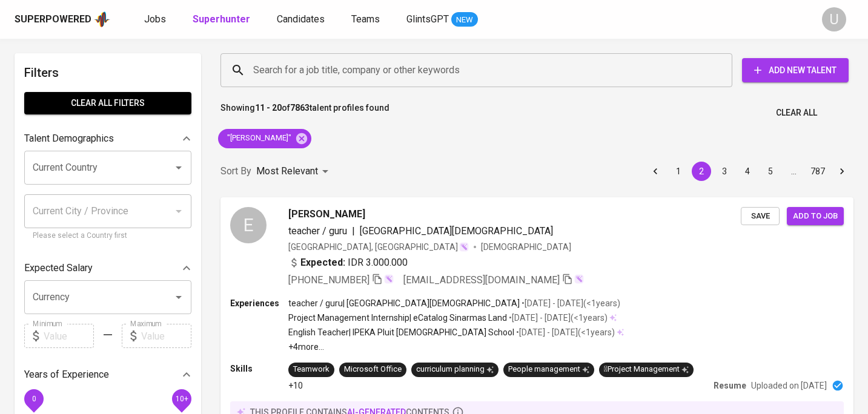 This screenshot has height=414, width=868. What do you see at coordinates (323, 263) in the screenshot?
I see `b: Expected:` at bounding box center [323, 263].